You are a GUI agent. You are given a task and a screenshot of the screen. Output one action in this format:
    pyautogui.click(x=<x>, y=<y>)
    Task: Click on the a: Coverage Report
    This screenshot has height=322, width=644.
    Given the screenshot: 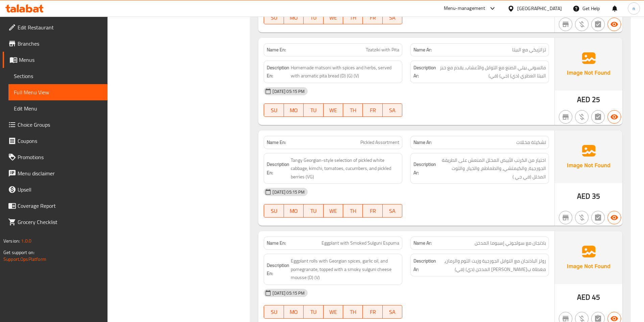 What is the action you would take?
    pyautogui.click(x=55, y=206)
    